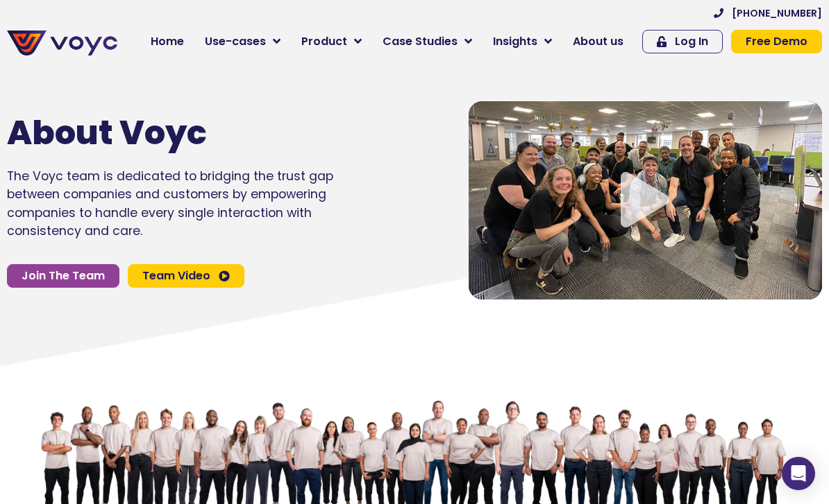  I want to click on a: Case Studies, so click(427, 42).